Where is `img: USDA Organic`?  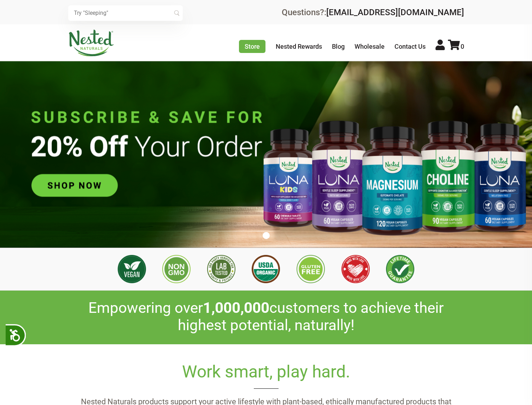 img: USDA Organic is located at coordinates (266, 269).